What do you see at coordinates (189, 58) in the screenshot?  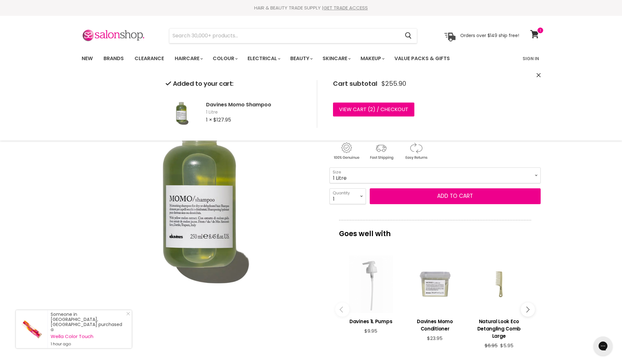 I see `a: Haircare` at bounding box center [189, 58].